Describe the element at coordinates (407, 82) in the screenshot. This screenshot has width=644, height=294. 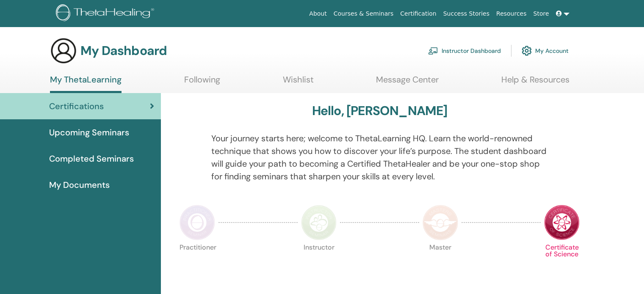
I see `a: Message Center` at that location.